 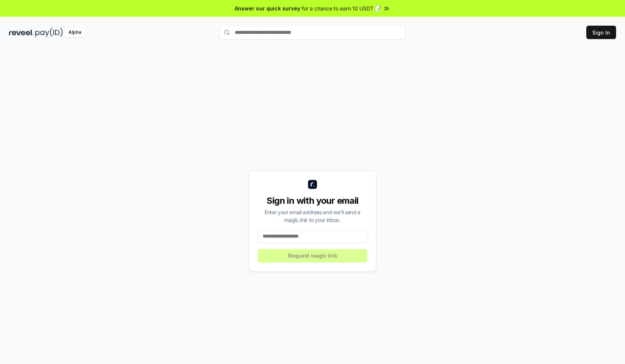 I want to click on button: Sign In, so click(x=601, y=32).